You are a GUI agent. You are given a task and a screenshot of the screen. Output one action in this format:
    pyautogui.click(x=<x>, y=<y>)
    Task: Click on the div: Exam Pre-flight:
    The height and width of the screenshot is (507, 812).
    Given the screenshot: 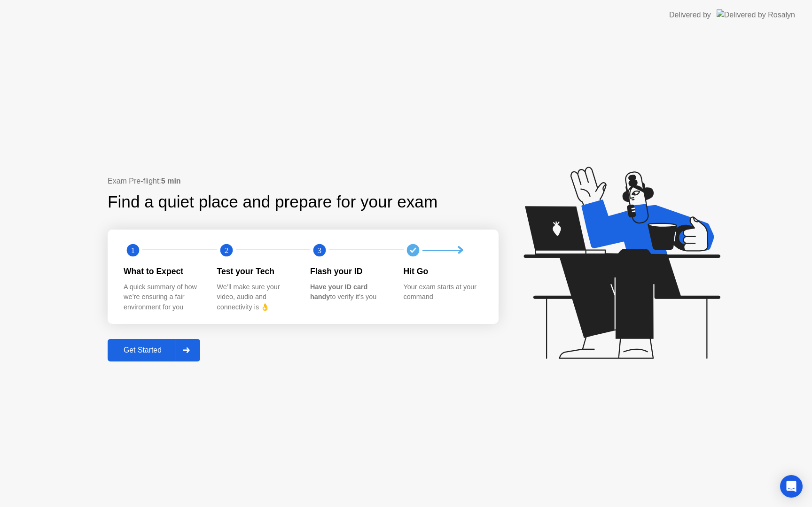 What is the action you would take?
    pyautogui.click(x=303, y=182)
    